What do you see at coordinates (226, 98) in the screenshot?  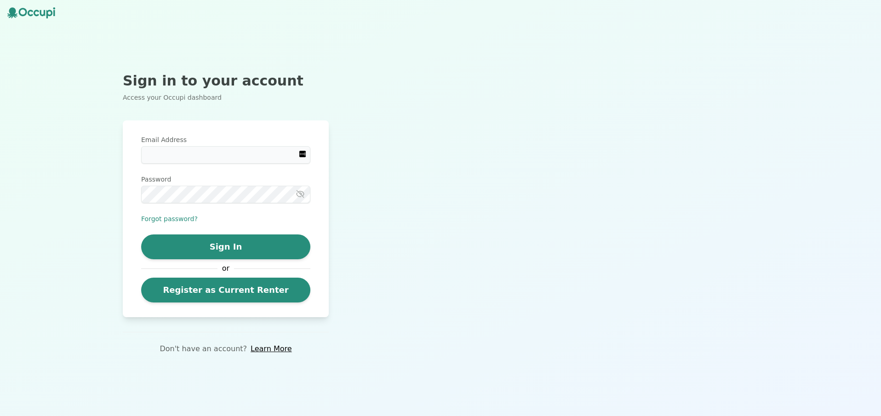 I see `p: Access your Occupi dashboard` at bounding box center [226, 98].